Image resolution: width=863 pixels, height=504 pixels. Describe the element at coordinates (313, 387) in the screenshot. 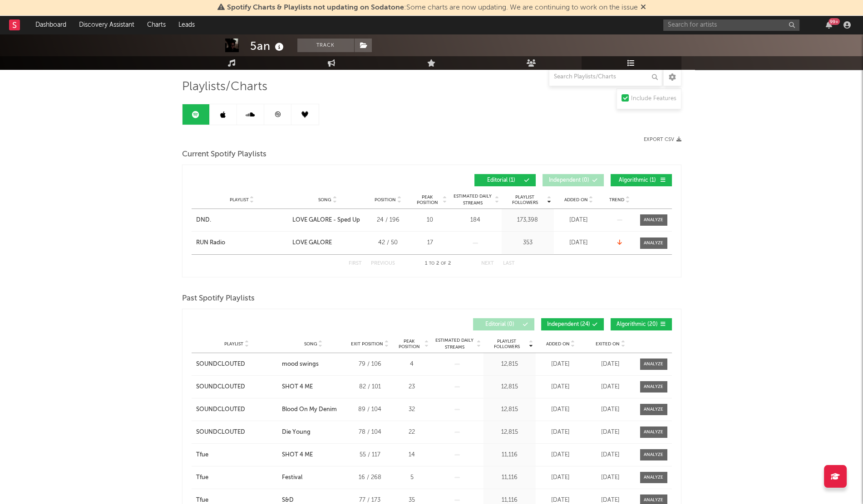

I see `a: SHOT 4 ME` at that location.